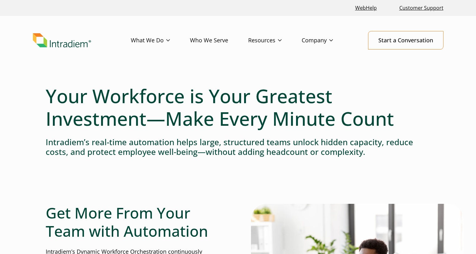 The height and width of the screenshot is (254, 476). I want to click on a: Link opens in a new window, so click(366, 8).